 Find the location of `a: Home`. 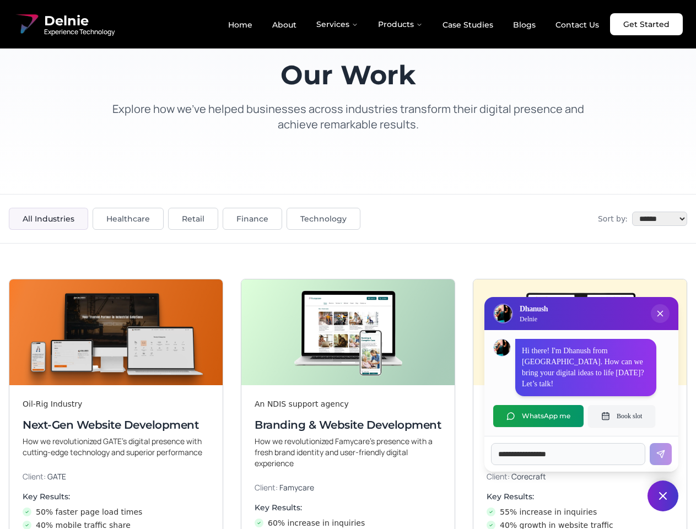

a: Home is located at coordinates (240, 25).